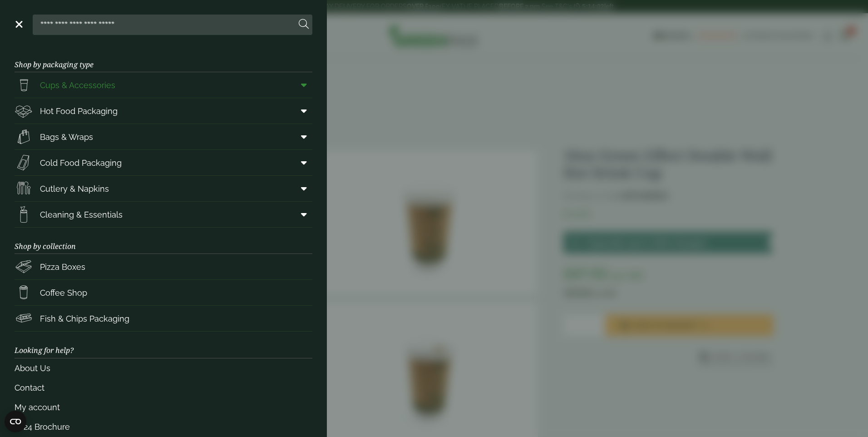  What do you see at coordinates (164, 59) in the screenshot?
I see `h3: Shop by packaging type` at bounding box center [164, 59].